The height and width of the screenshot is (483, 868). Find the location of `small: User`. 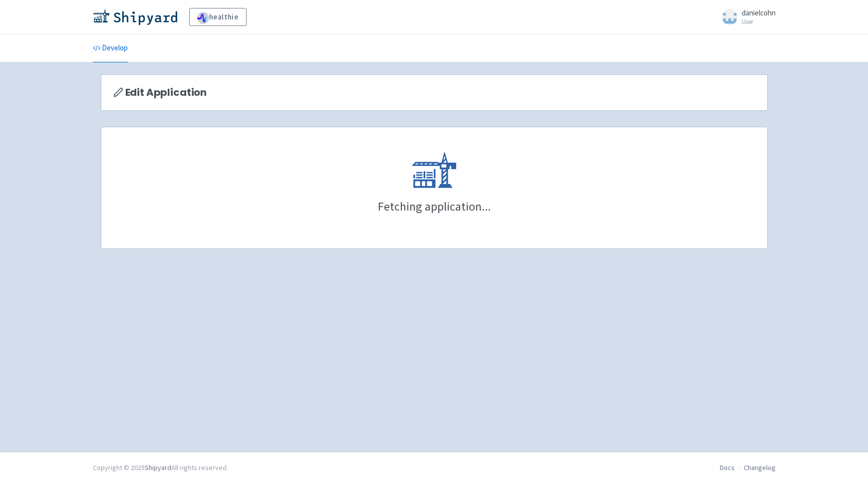

small: User is located at coordinates (759, 21).